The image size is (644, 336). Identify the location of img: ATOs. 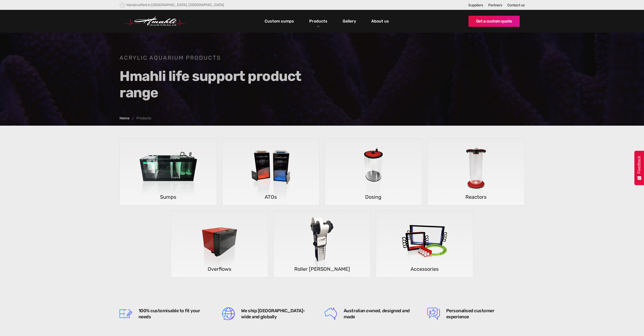
(271, 172).